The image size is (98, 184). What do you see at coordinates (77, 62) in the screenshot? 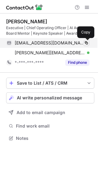
I see `button: Reveal Button` at bounding box center [77, 62].